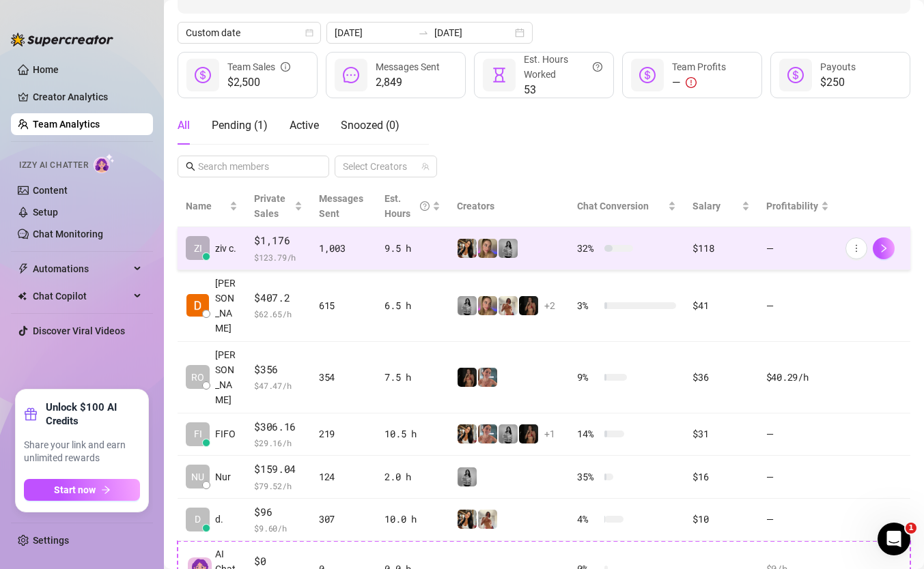 This screenshot has width=924, height=569. I want to click on img: Dana Roz, so click(197, 305).